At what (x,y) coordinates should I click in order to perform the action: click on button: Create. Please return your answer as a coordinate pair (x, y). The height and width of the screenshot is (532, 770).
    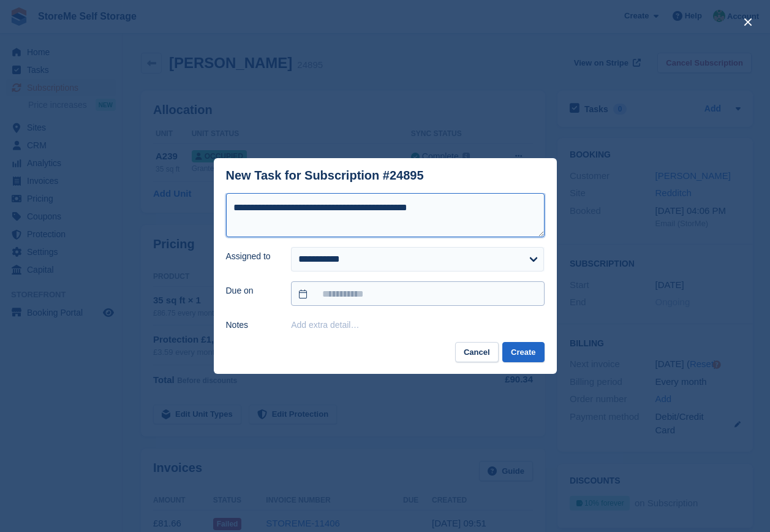
    Looking at the image, I should click on (523, 352).